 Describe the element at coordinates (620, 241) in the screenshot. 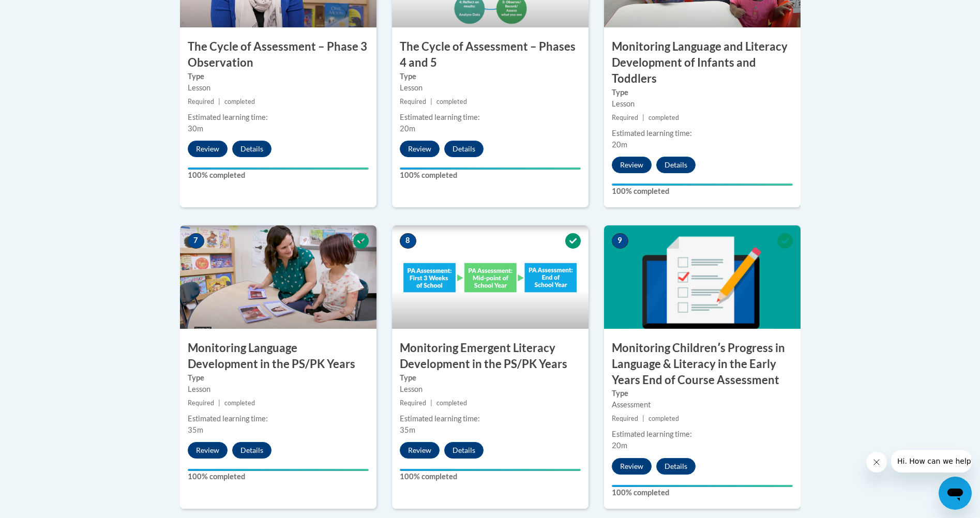

I see `span: 9` at that location.